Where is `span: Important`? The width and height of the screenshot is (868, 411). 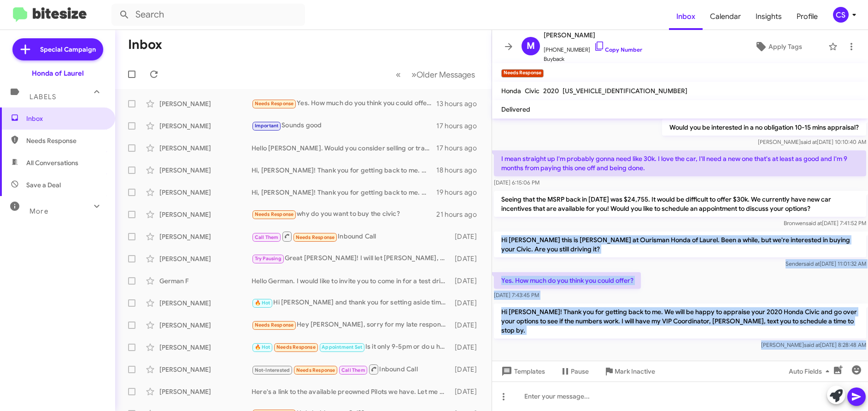
span: Important is located at coordinates (267, 126).